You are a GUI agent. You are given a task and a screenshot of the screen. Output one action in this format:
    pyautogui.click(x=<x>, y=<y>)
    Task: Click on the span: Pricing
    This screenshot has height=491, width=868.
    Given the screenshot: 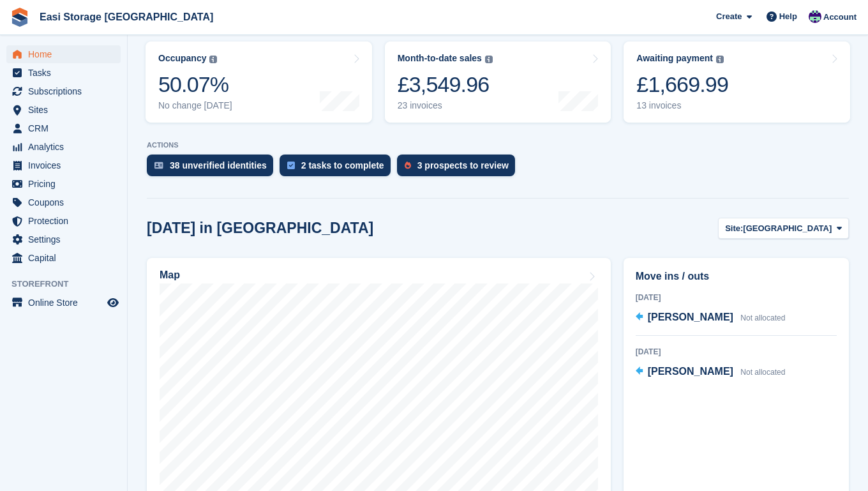 What is the action you would take?
    pyautogui.click(x=67, y=184)
    